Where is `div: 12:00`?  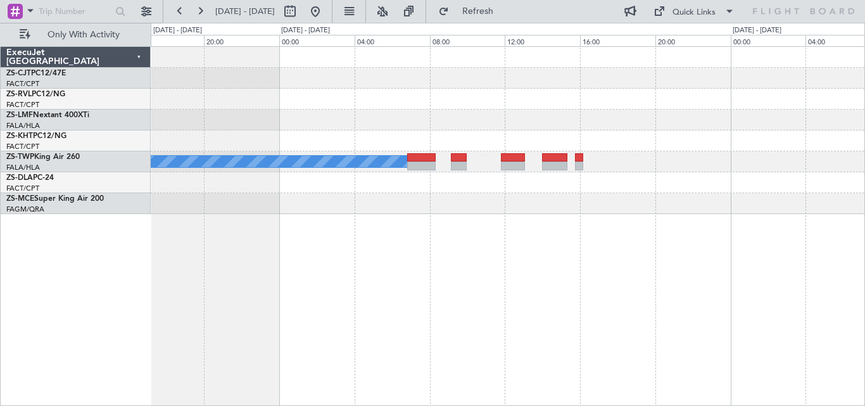
div: 12:00 is located at coordinates (542, 41).